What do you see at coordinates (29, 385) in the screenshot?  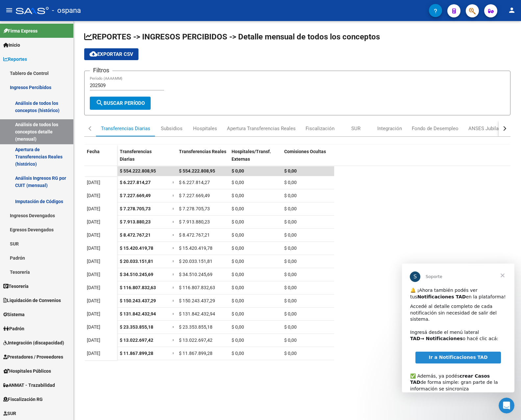 I see `span: ANMAT - Trazabilidad` at bounding box center [29, 385].